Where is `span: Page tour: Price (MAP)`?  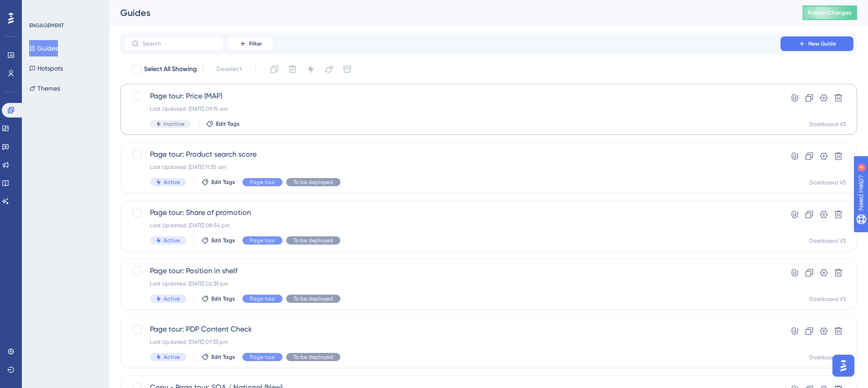
span: Page tour: Price (MAP) is located at coordinates (452, 96).